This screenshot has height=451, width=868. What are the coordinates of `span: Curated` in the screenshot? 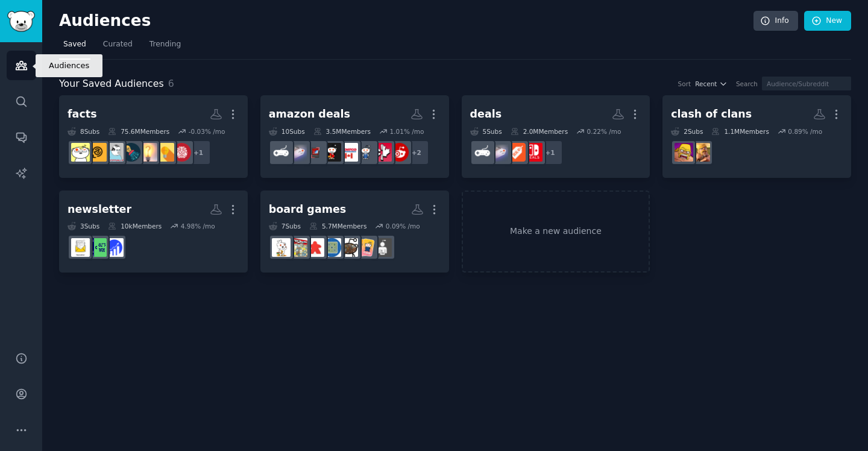 It's located at (118, 45).